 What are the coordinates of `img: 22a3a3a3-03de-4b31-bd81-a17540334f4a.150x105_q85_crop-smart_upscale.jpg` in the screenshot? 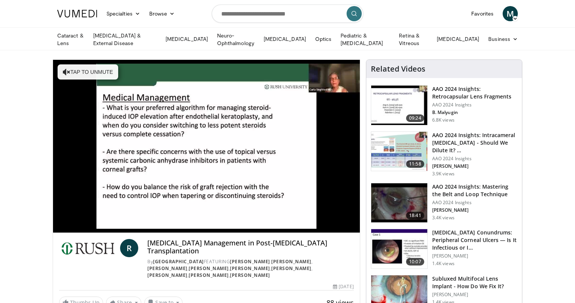 It's located at (399, 203).